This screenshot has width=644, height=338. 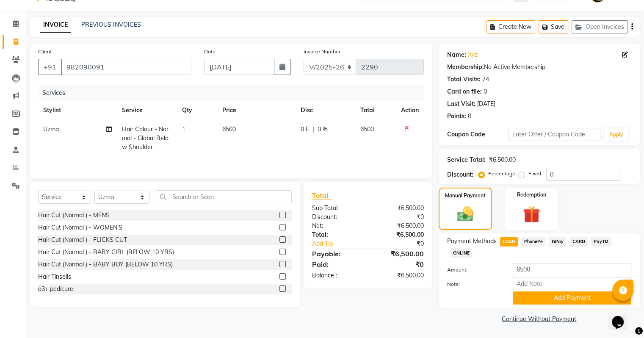 I want to click on input: Enter Offer / Coupon Code, so click(x=555, y=135).